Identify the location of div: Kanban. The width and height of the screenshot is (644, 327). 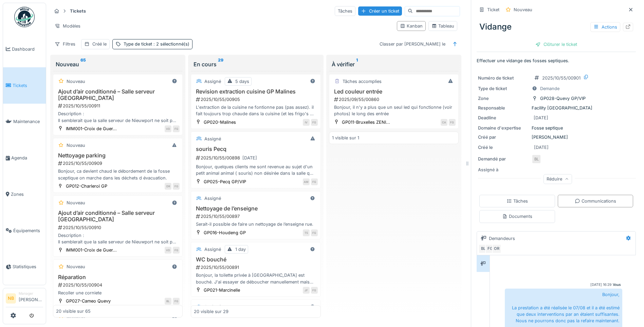
(411, 26).